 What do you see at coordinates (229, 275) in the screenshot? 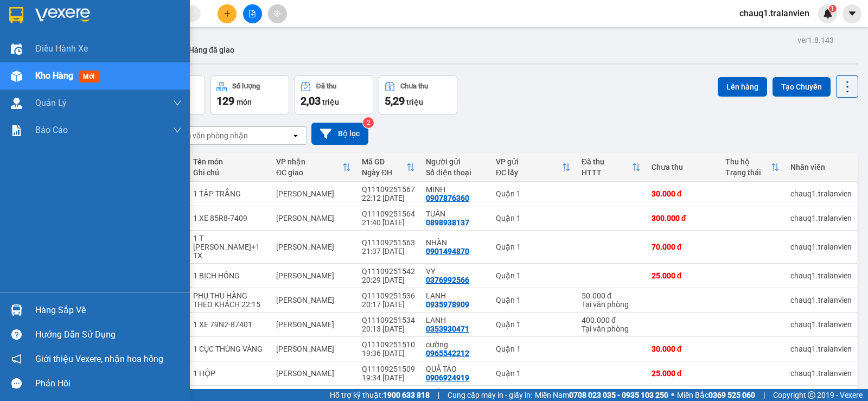
I see `div: 1 BỊCH HỒNG` at bounding box center [229, 275].